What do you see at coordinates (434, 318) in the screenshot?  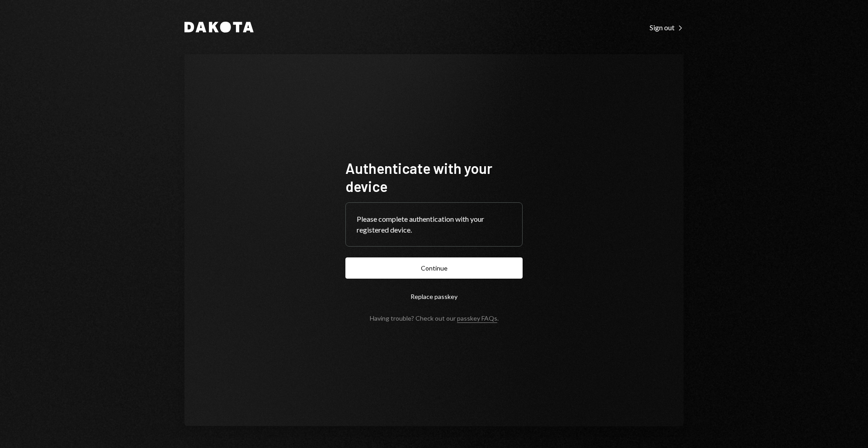 I see `div: Having trouble? Check out our .` at bounding box center [434, 318].